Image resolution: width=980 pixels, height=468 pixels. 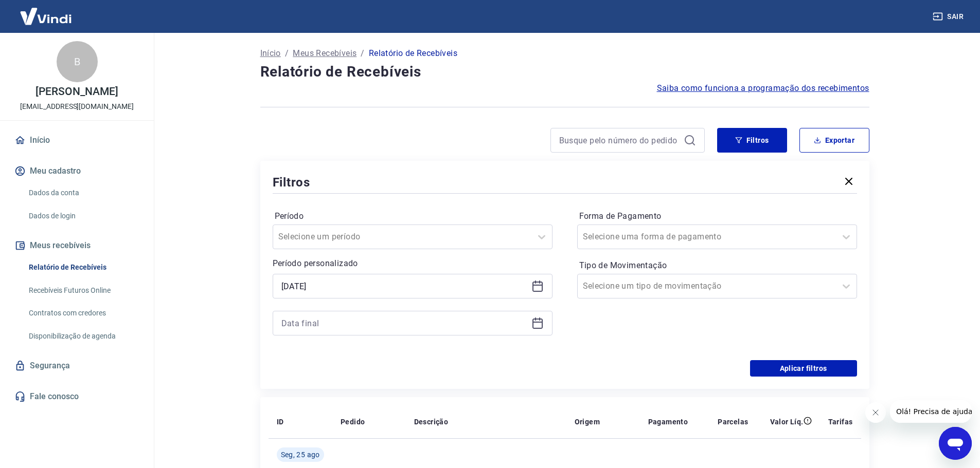 What do you see at coordinates (77, 62) in the screenshot?
I see `div: B` at bounding box center [77, 62].